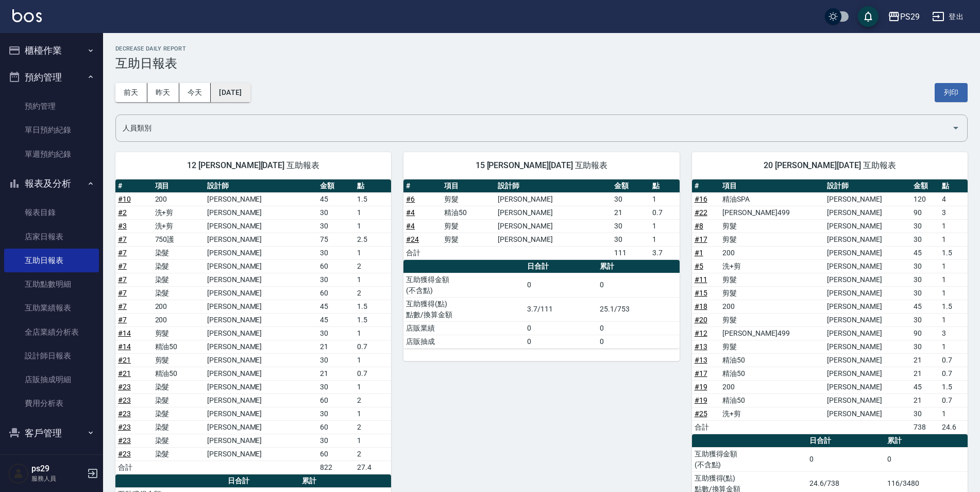  What do you see at coordinates (336, 467) in the screenshot?
I see `td: 822` at bounding box center [336, 467].